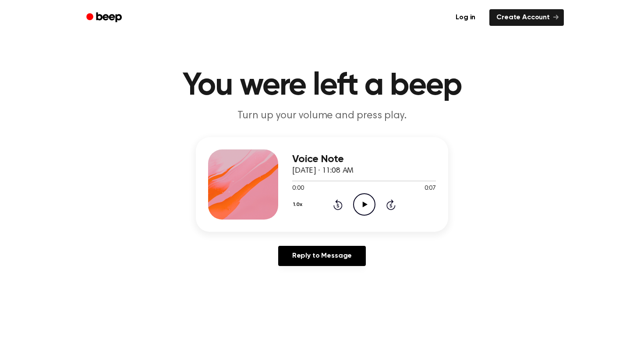  What do you see at coordinates (322, 116) in the screenshot?
I see `p: Turn up your volume and press play.` at bounding box center [322, 116].